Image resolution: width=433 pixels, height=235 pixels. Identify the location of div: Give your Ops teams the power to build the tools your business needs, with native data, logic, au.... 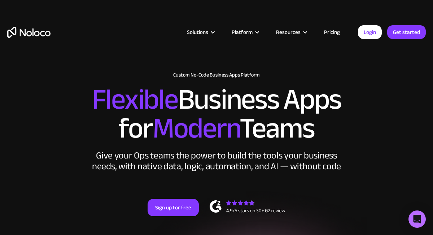
(216, 161).